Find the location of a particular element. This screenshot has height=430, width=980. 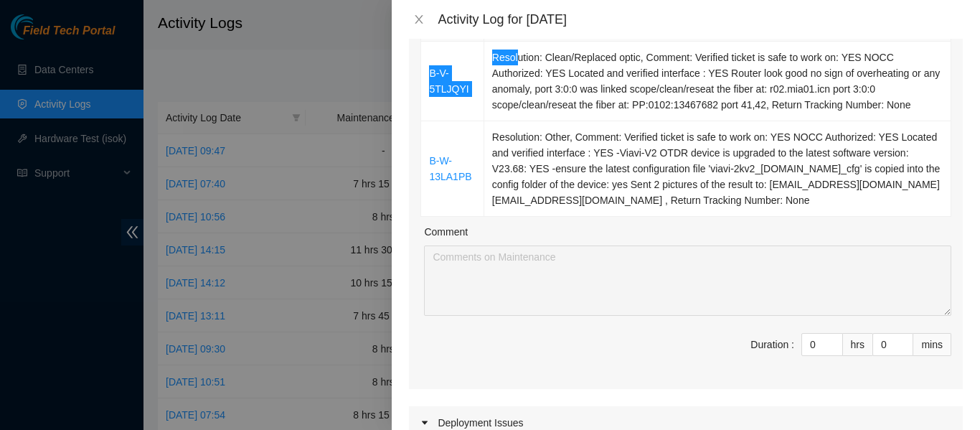

td: Resolution: Clean/Replaced optic, Comment: Verified ticket is safe to work on: YES NOCC Authorize... is located at coordinates (718, 81).